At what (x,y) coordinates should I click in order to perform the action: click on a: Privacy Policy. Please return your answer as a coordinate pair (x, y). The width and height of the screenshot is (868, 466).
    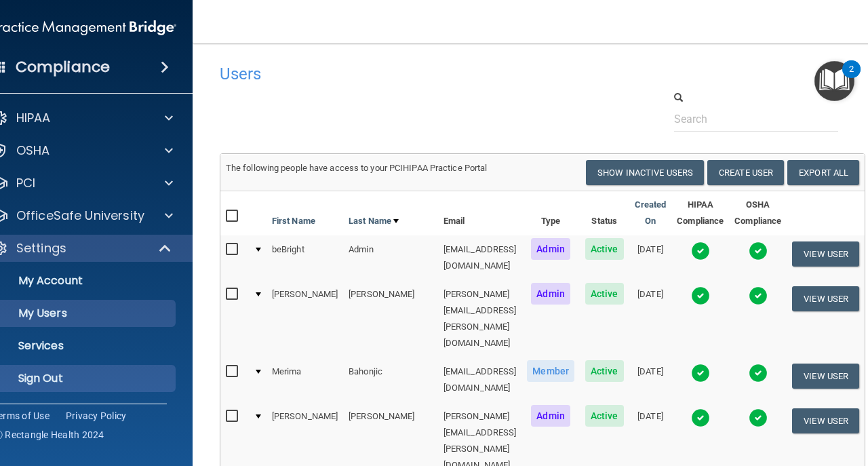
    Looking at the image, I should click on (97, 416).